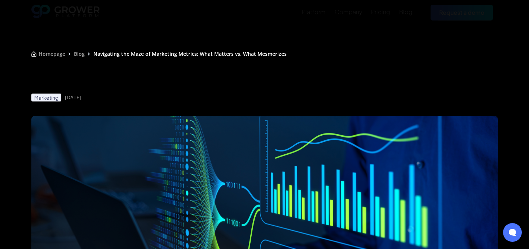 The height and width of the screenshot is (249, 529). Describe the element at coordinates (66, 13) in the screenshot. I see `a: home` at that location.